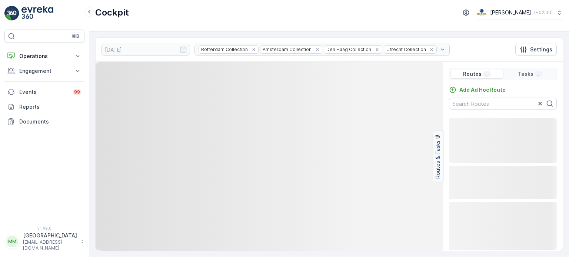 This screenshot has width=569, height=257. Describe the element at coordinates (76, 36) in the screenshot. I see `p: ⌘B` at that location.